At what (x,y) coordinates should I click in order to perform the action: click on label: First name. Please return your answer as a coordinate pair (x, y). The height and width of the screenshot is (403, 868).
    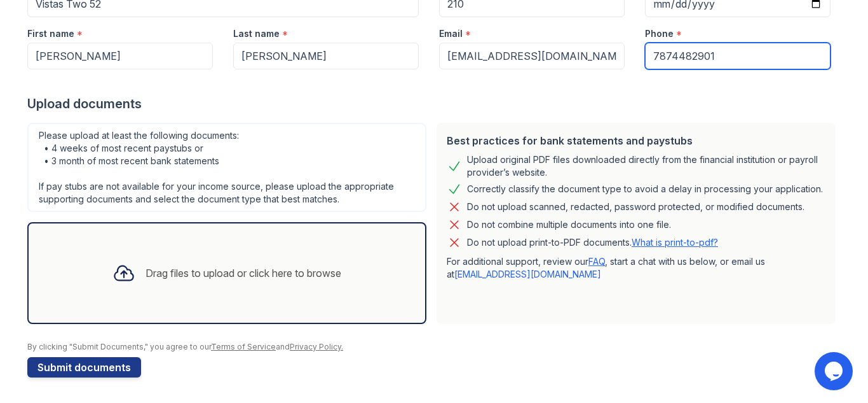
    Looking at the image, I should click on (51, 34).